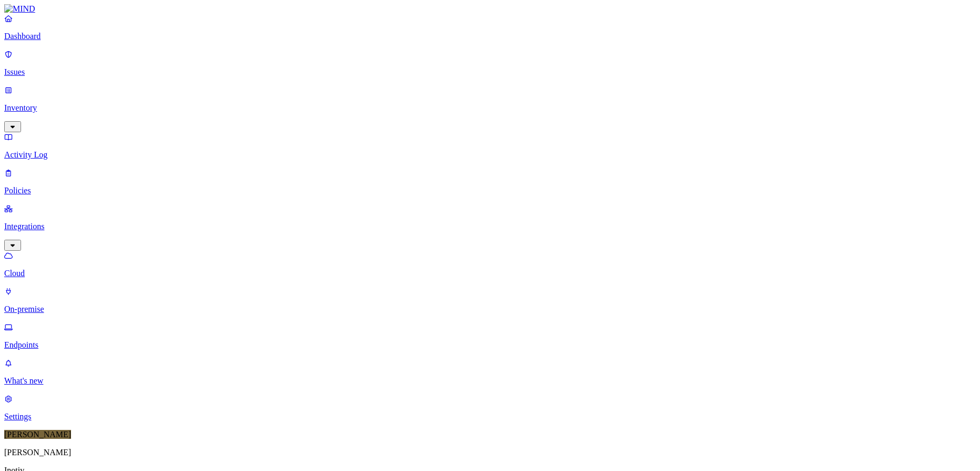  What do you see at coordinates (490, 108) in the screenshot?
I see `a: Inventory` at bounding box center [490, 108].